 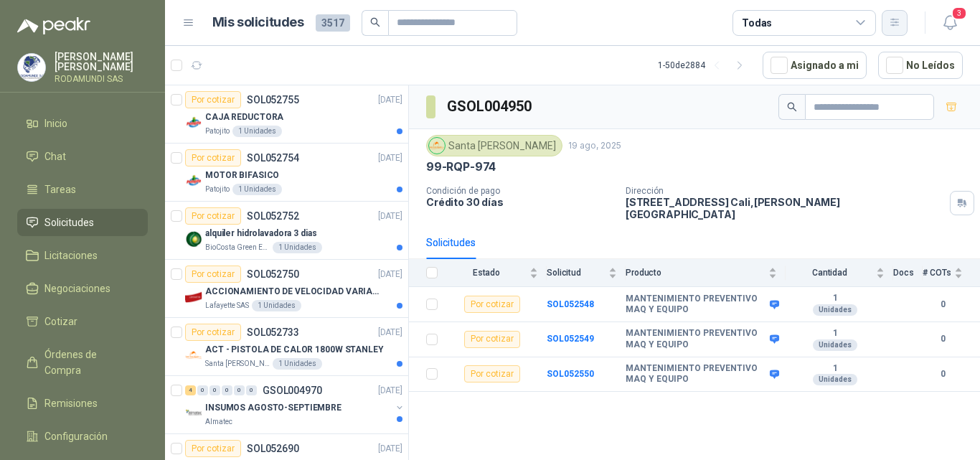 What do you see at coordinates (82, 189) in the screenshot?
I see `a: Tareas` at bounding box center [82, 189].